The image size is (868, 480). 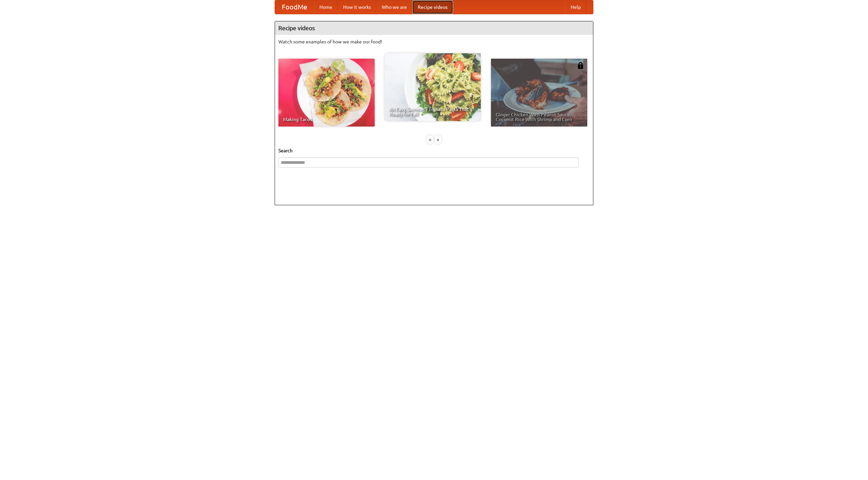 What do you see at coordinates (327, 119) in the screenshot?
I see `span: Making Tacos` at bounding box center [327, 119].